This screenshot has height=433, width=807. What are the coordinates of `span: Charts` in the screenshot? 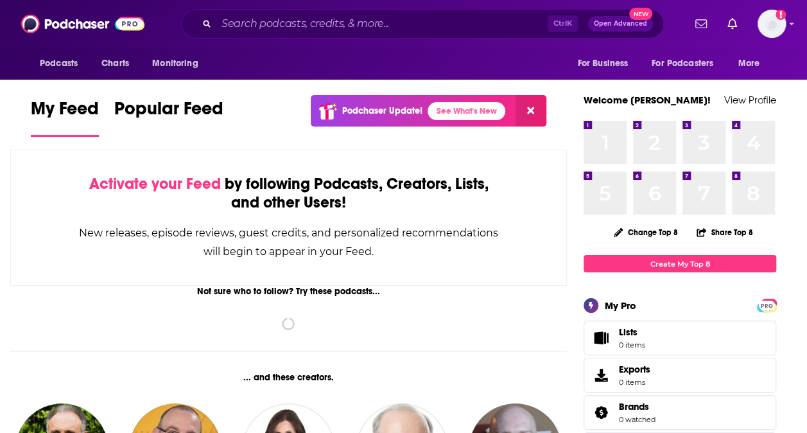 It's located at (115, 64).